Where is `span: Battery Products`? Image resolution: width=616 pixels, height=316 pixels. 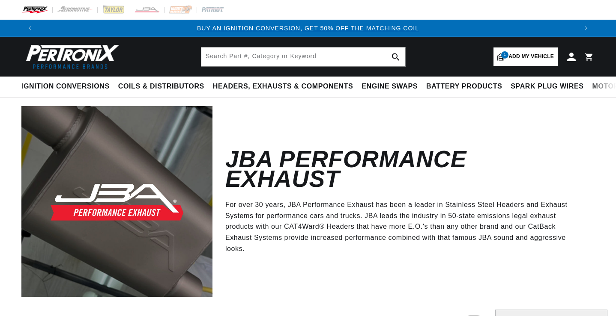
span: Battery Products is located at coordinates (464, 86).